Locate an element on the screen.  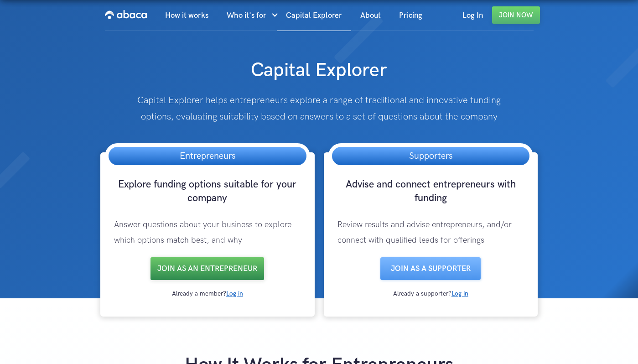
h1: Capital Explorer is located at coordinates (319, 66).